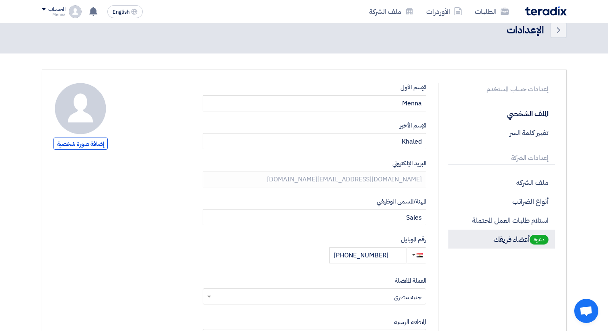 The width and height of the screenshot is (608, 331). Describe the element at coordinates (502, 201) in the screenshot. I see `p: أنواع الضرائب` at that location.